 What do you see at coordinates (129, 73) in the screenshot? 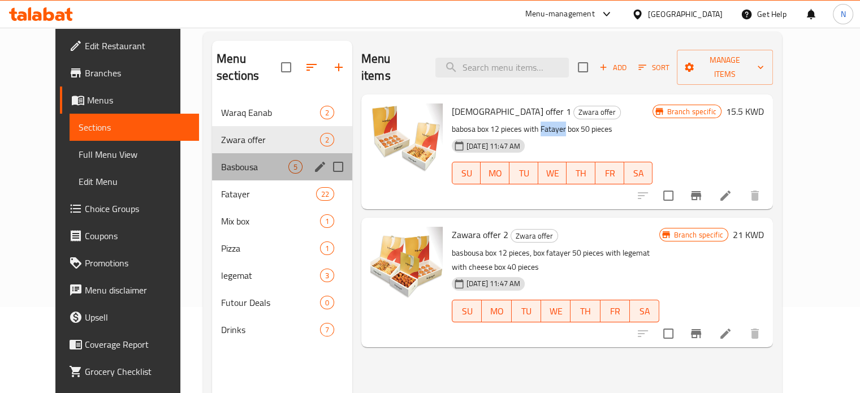
I see `a: Branches` at bounding box center [129, 73].